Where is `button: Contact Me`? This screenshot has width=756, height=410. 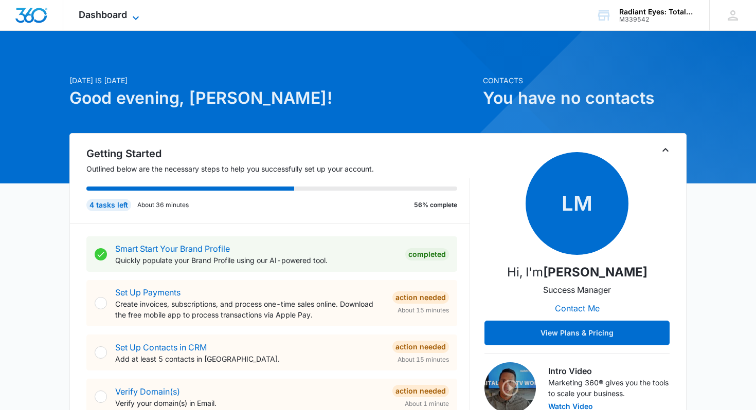
button: Contact Me is located at coordinates (577, 308).